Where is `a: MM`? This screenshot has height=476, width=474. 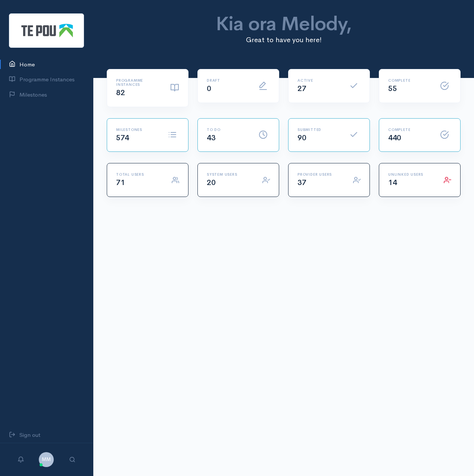
a: MM is located at coordinates (46, 459).